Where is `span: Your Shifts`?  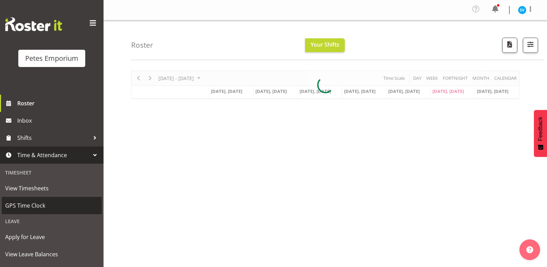
span: Your Shifts is located at coordinates (325, 45).